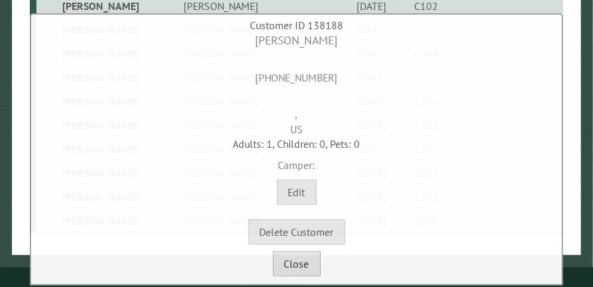 This screenshot has width=593, height=287. Describe the element at coordinates (297, 25) in the screenshot. I see `div: Customer ID 138188` at that location.